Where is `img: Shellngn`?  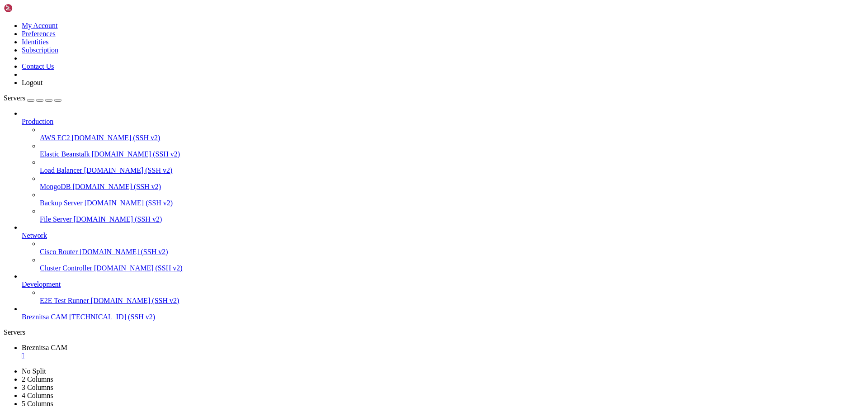 img: Shellngn is located at coordinates (29, 8).